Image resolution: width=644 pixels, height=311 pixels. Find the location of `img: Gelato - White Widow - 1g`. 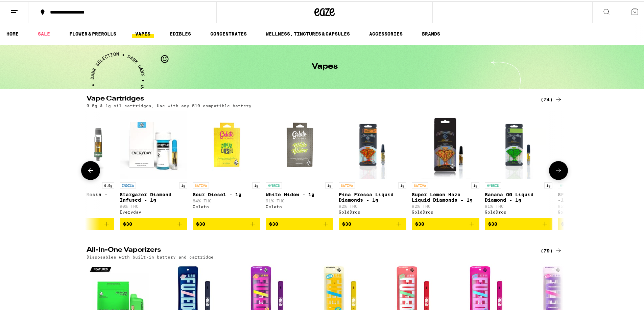

img: Gelato - White Widow - 1g is located at coordinates (300, 144).